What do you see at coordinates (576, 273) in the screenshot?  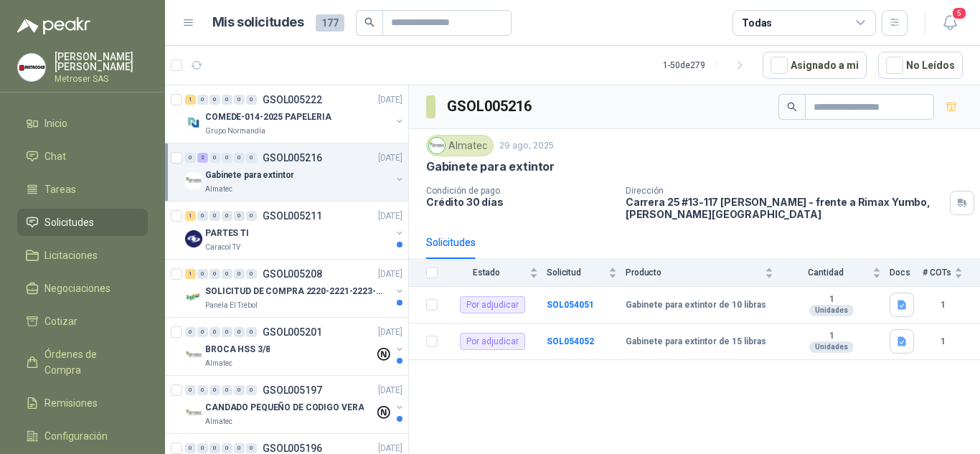 I see `span: Solicitud` at bounding box center [576, 273].